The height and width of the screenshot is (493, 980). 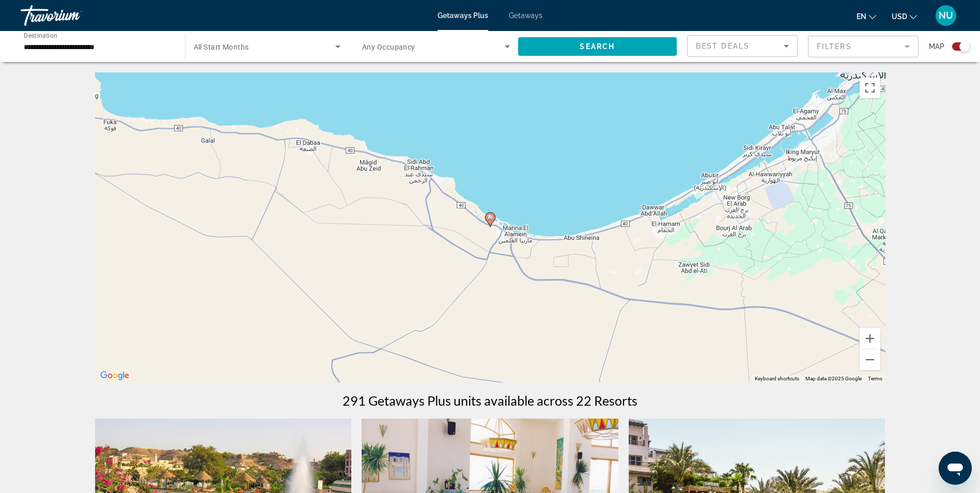 I want to click on span: Any Occupancy, so click(x=388, y=47).